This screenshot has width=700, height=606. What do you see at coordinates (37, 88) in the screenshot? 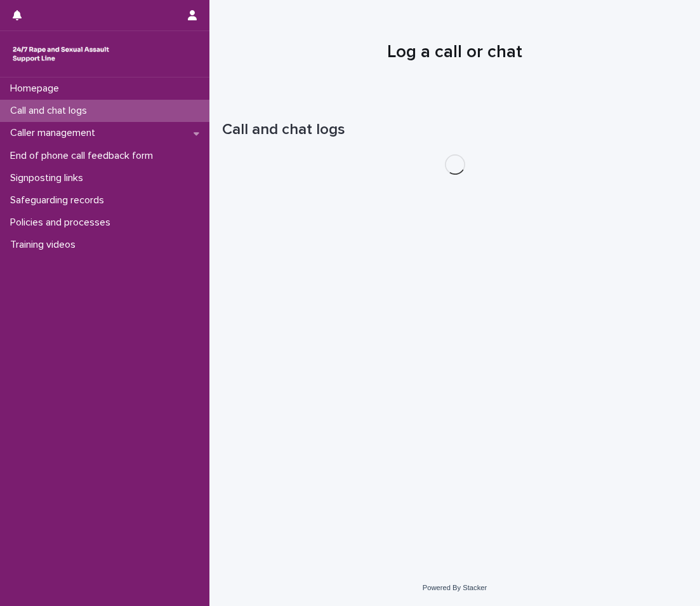
I see `p: Homepage` at bounding box center [37, 88].